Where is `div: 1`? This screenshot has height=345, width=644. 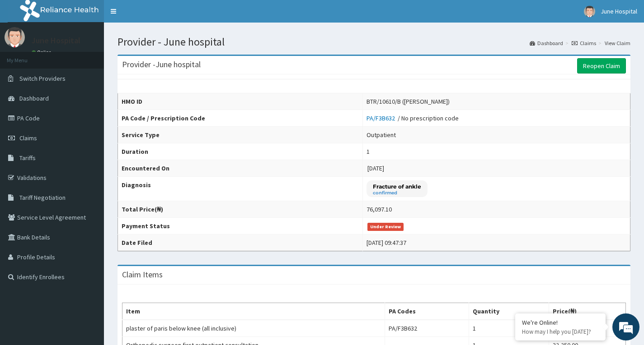
div: 1 is located at coordinates (368, 152).